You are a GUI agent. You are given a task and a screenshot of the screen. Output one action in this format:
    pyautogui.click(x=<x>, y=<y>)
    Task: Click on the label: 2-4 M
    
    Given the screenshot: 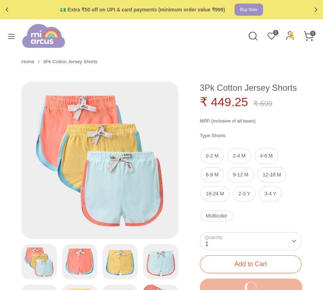 What is the action you would take?
    pyautogui.click(x=239, y=156)
    